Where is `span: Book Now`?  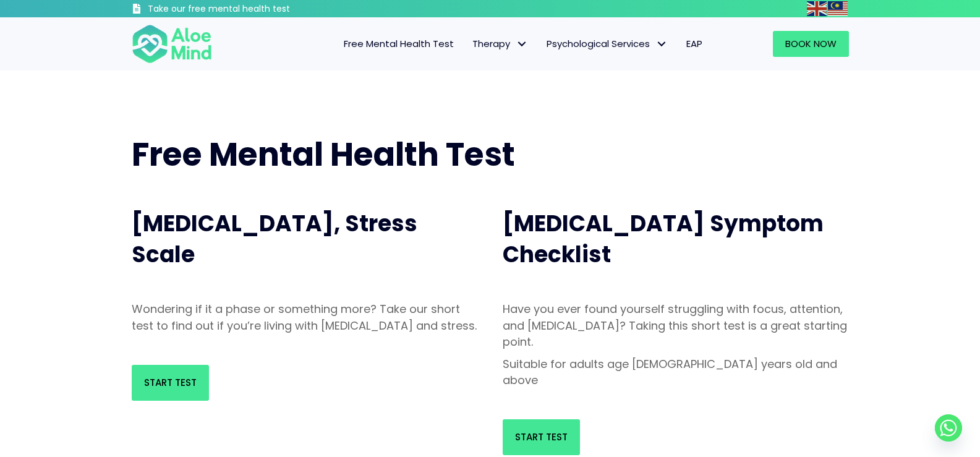
span: Book Now is located at coordinates (811, 43).